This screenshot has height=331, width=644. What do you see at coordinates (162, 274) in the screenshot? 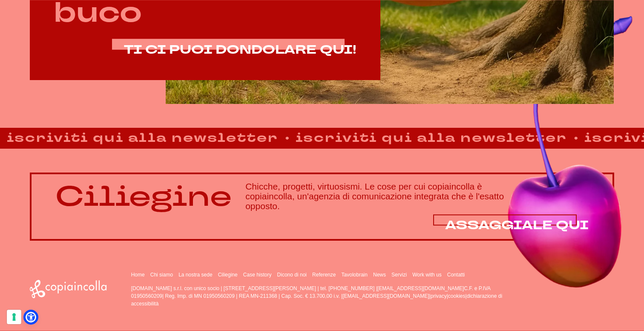
I see `a: Chi siamo` at bounding box center [162, 274].